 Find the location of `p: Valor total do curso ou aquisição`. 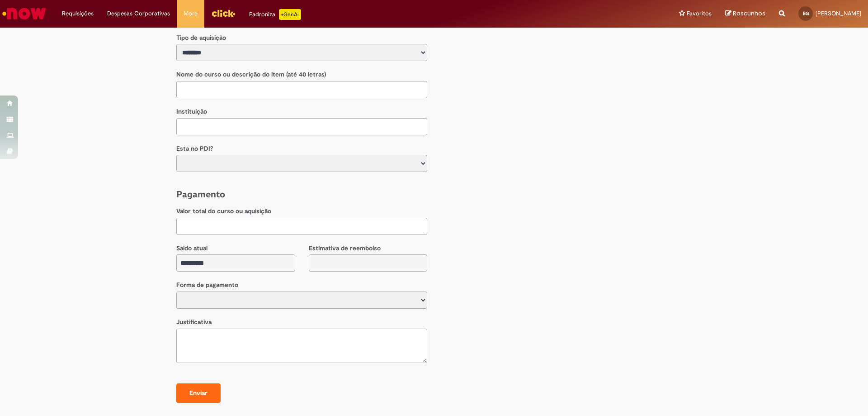

p: Valor total do curso ou aquisição is located at coordinates (302, 211).